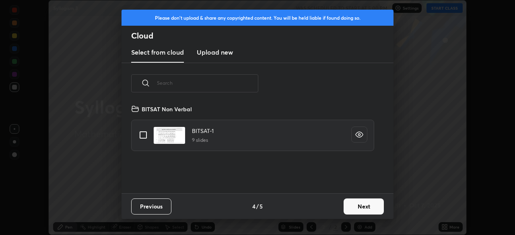 The width and height of the screenshot is (515, 235). I want to click on h4: BITSAT-1, so click(203, 131).